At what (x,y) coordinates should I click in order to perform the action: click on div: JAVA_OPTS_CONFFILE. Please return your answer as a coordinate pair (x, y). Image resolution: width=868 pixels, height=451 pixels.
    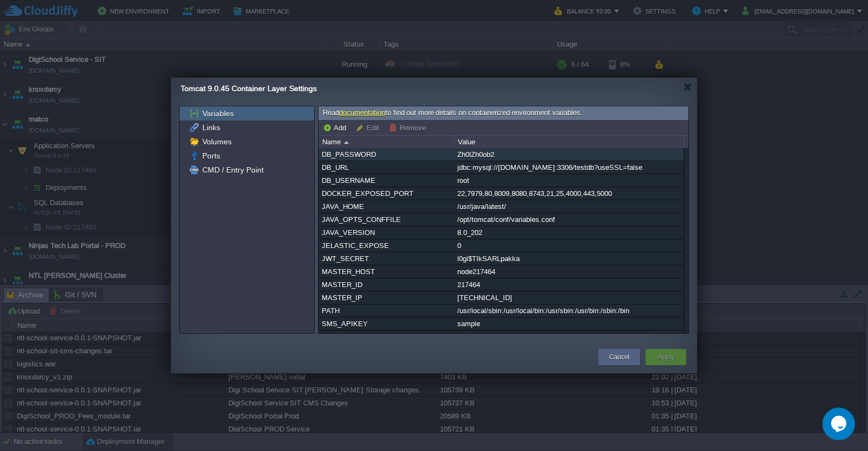
    Looking at the image, I should click on (386, 219).